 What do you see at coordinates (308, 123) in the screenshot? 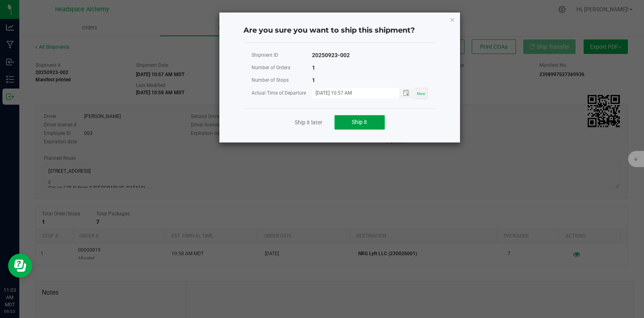
I see `a: Ship it later` at bounding box center [308, 123].